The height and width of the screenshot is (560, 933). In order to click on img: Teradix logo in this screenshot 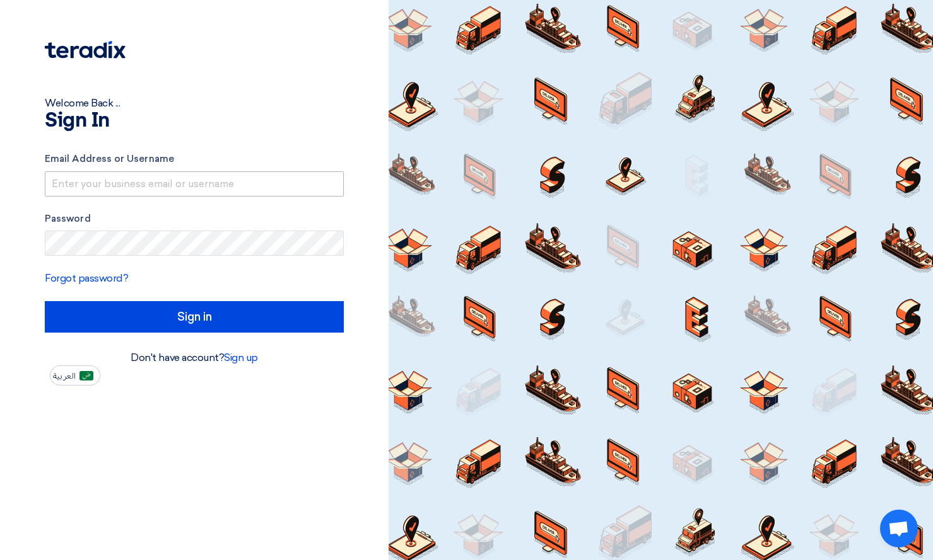, I will do `click(85, 50)`.